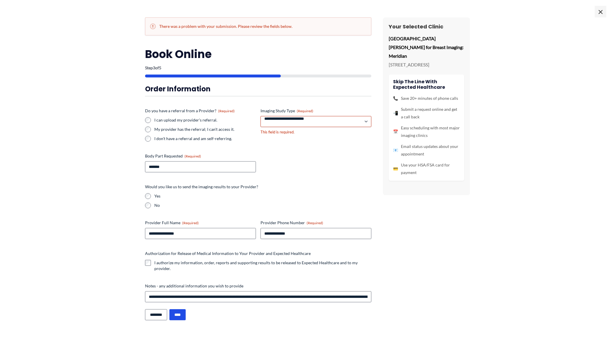  Describe the element at coordinates (258, 54) in the screenshot. I see `h2: Book Online` at that location.